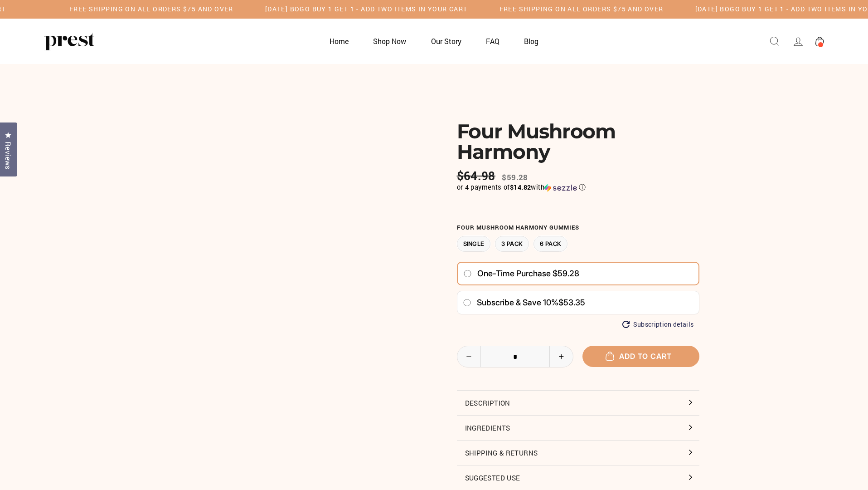 Image resolution: width=868 pixels, height=490 pixels. Describe the element at coordinates (641, 356) in the screenshot. I see `button: Add to cart` at that location.